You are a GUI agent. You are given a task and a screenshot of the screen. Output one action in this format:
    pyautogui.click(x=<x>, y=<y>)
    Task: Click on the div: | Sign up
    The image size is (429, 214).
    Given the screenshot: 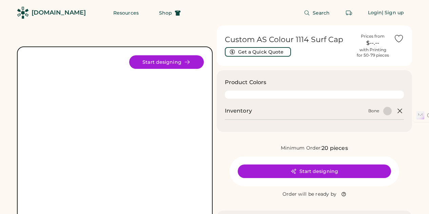 What is the action you would take?
    pyautogui.click(x=393, y=13)
    